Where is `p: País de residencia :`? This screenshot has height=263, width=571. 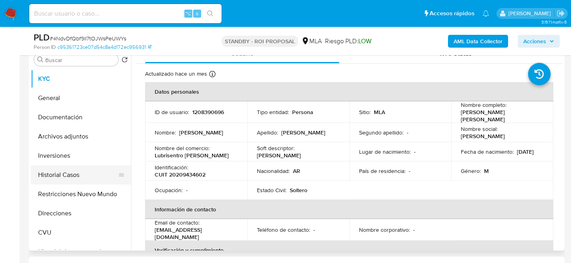 p: País de residencia : is located at coordinates (382, 171).